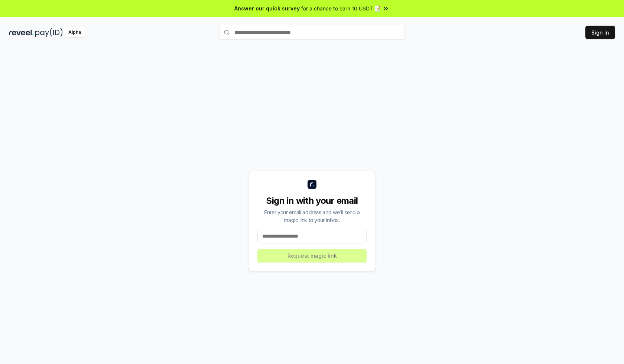 This screenshot has width=624, height=364. I want to click on div: Enter your email address and we’ll send a magic link to your inbox., so click(312, 216).